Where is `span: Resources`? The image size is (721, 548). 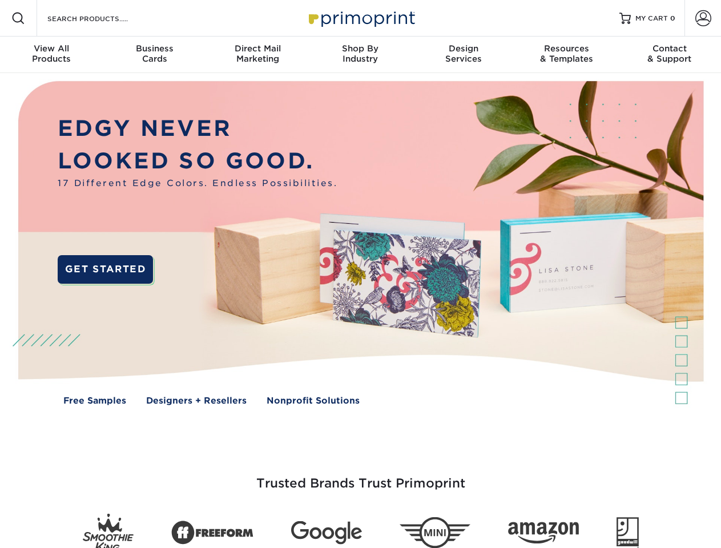 span: Resources is located at coordinates (566, 49).